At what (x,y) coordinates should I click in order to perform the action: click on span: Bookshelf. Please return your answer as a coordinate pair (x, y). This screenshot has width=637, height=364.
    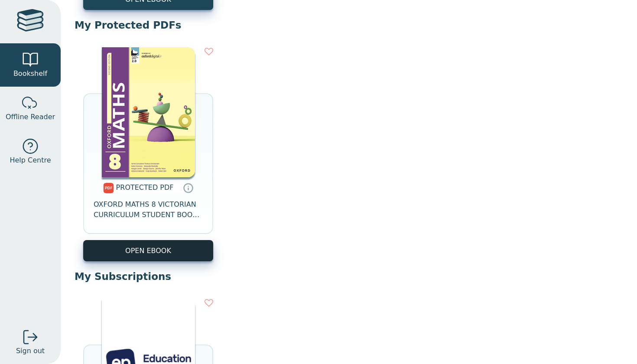
    Looking at the image, I should click on (30, 74).